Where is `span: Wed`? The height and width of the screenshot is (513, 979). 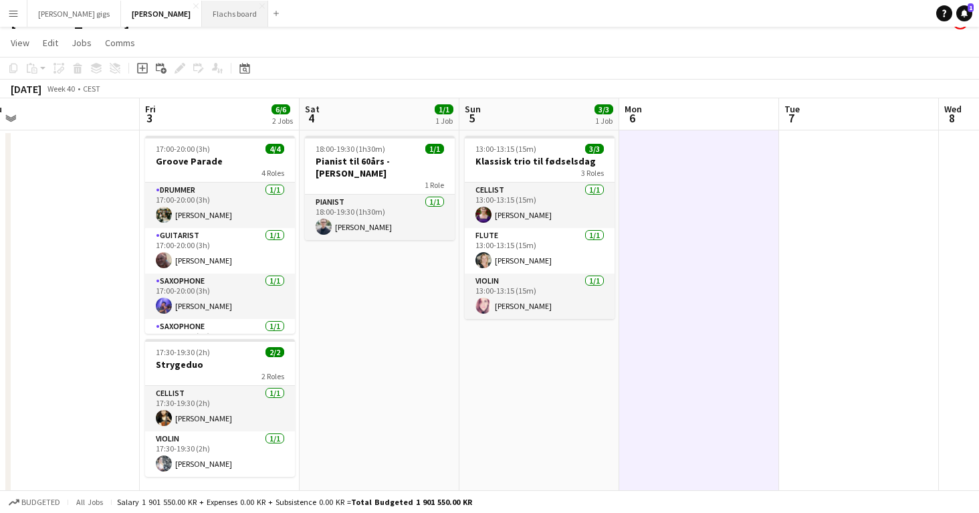
span: Wed is located at coordinates (953, 109).